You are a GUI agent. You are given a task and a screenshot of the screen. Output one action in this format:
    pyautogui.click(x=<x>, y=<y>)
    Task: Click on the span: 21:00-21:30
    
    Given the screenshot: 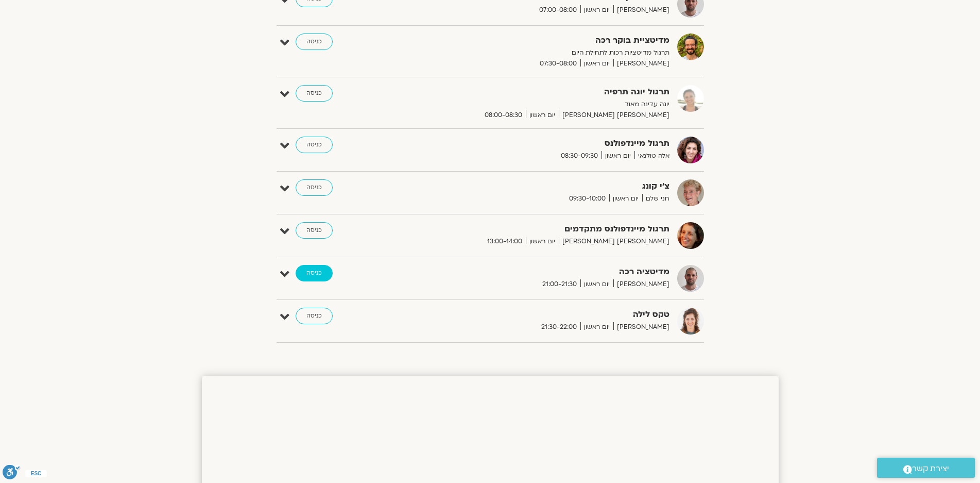 What is the action you would take?
    pyautogui.click(x=559, y=284)
    